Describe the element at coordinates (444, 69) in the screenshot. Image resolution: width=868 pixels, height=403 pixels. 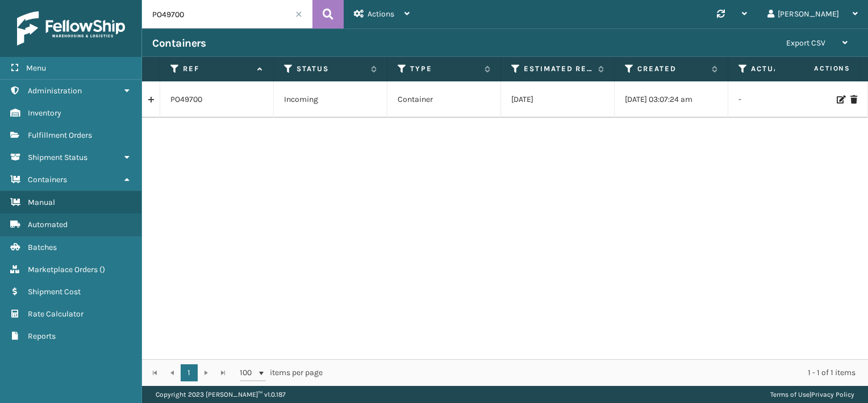
I see `label: Type` at that location.